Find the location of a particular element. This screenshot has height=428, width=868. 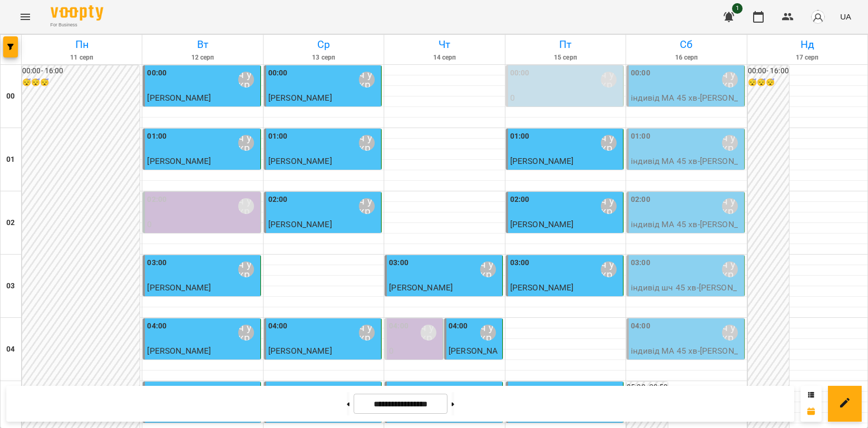

h6: 13 серп is located at coordinates (323, 57).